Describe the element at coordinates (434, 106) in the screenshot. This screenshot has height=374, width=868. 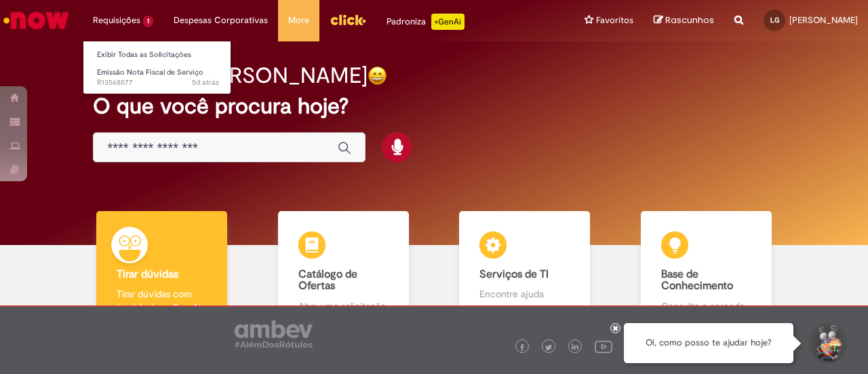
I see `h2: O que você procura hoje?` at that location.